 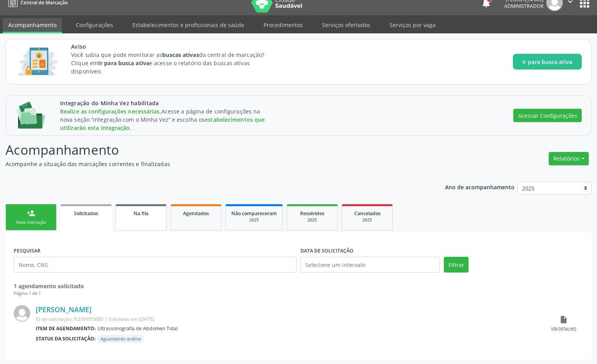 I want to click on div: person_add, so click(x=31, y=214).